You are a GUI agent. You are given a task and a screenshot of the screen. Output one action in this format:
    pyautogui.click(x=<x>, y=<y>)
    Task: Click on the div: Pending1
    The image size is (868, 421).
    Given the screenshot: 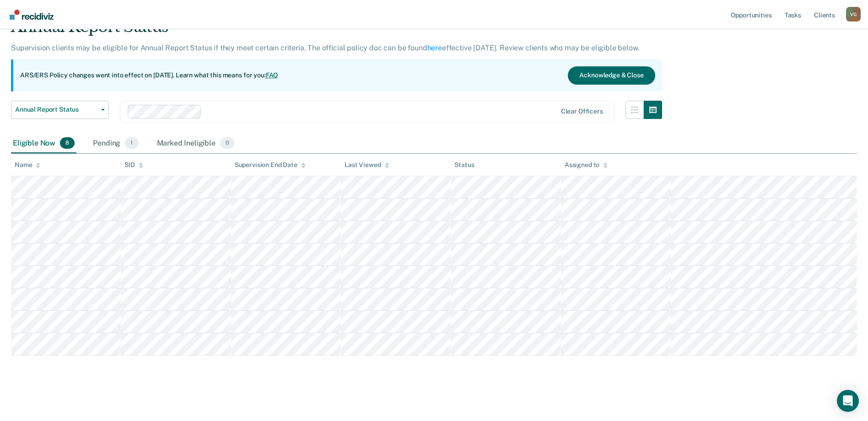 What is the action you would take?
    pyautogui.click(x=115, y=143)
    